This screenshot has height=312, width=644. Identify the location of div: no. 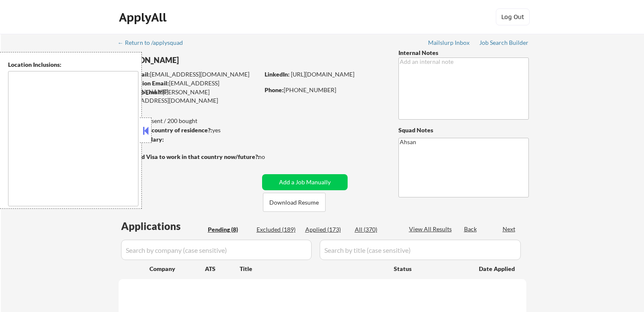
(270, 157).